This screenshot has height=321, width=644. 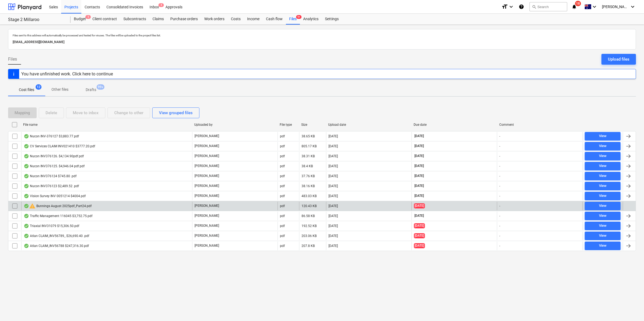 I want to click on div: Settings, so click(x=332, y=19).